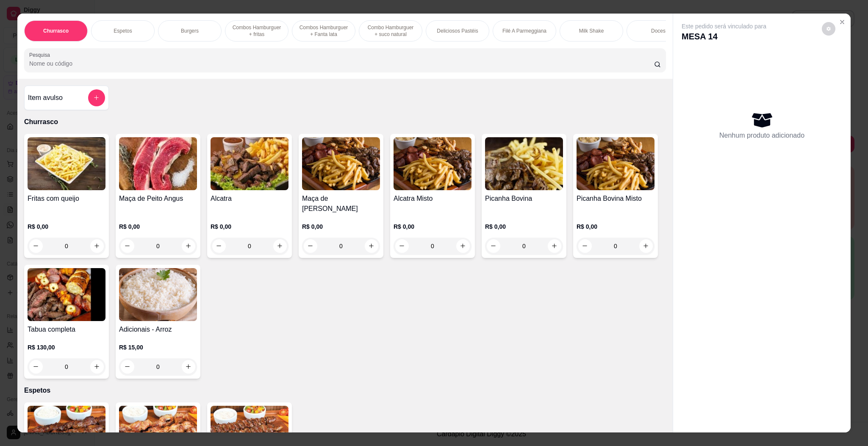 The width and height of the screenshot is (868, 446). Describe the element at coordinates (97, 98) in the screenshot. I see `button: add-separate-item` at that location.